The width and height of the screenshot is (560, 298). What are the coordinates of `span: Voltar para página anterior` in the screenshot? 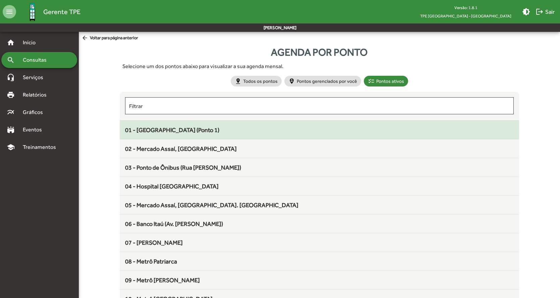 It's located at (110, 38).